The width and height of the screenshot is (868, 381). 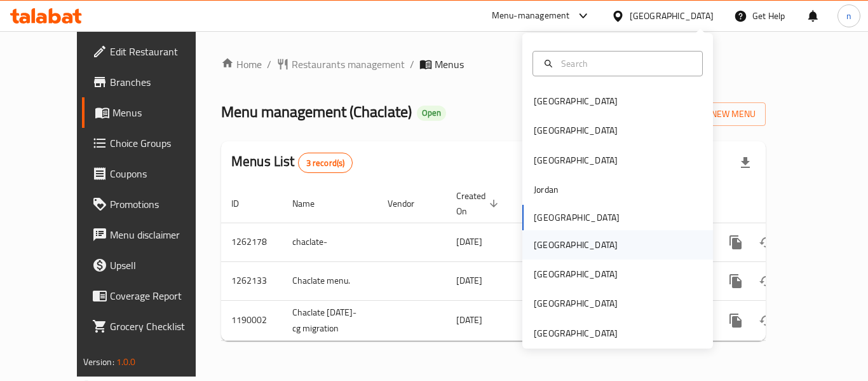 I want to click on a: Branches, so click(x=151, y=82).